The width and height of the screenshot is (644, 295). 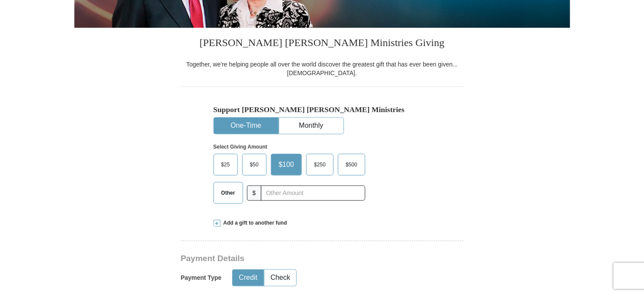 What do you see at coordinates (248, 278) in the screenshot?
I see `button: Credit` at bounding box center [248, 278].